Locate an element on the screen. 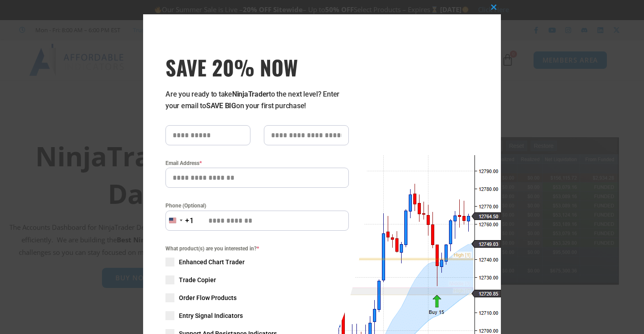 The width and height of the screenshot is (644, 334). label: Phone (Optional) is located at coordinates (257, 206).